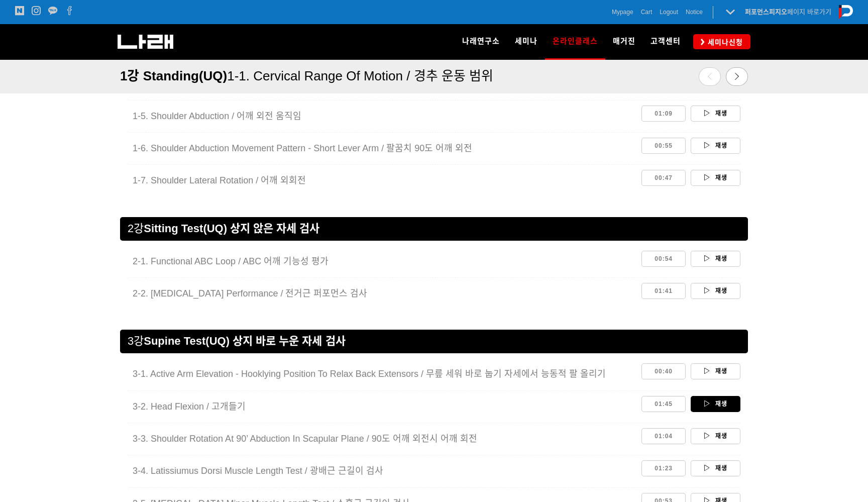 The image size is (868, 502). I want to click on a: 01:04, so click(664, 436).